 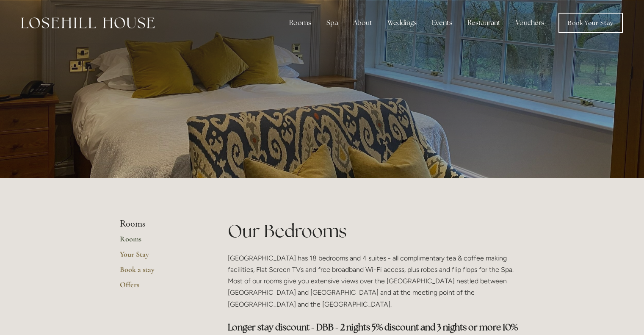 What do you see at coordinates (484, 23) in the screenshot?
I see `div: Restaurant` at bounding box center [484, 23].